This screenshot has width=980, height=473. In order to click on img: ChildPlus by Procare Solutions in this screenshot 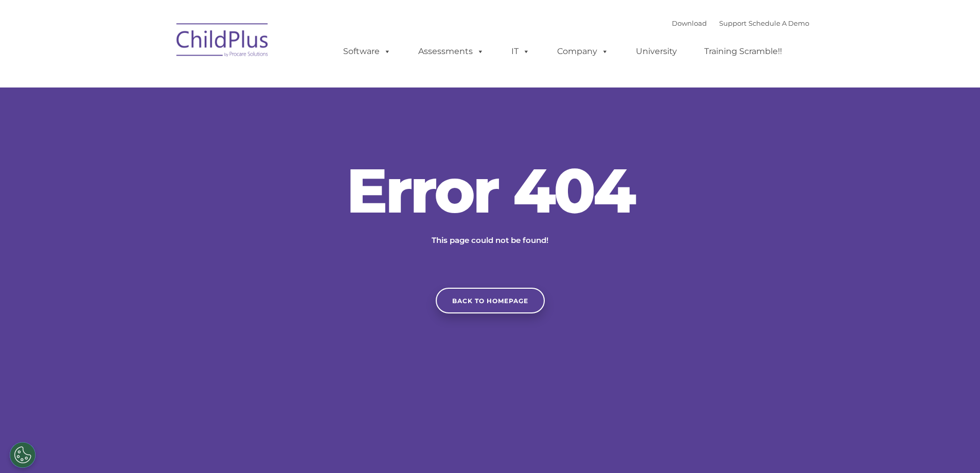, I will do `click(223, 42)`.